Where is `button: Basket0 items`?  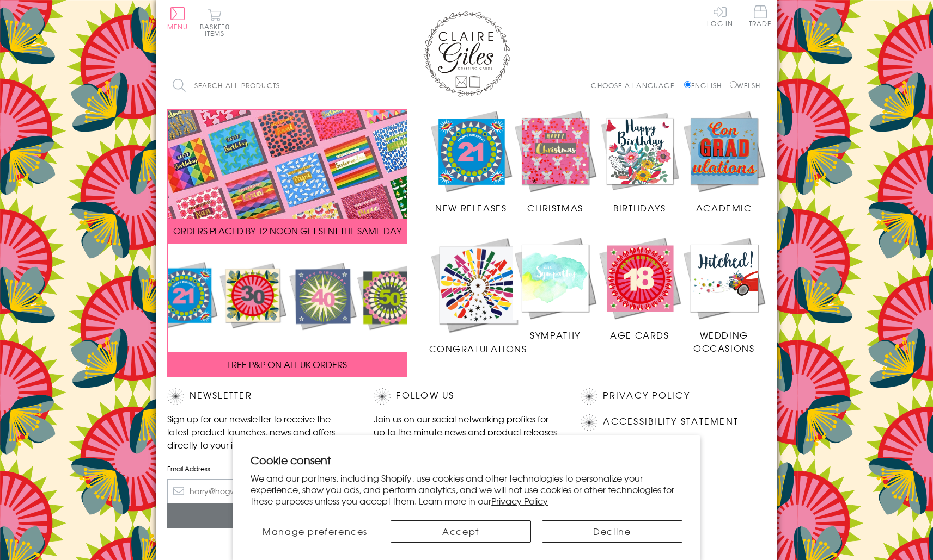 button: Basket0 items is located at coordinates (215, 22).